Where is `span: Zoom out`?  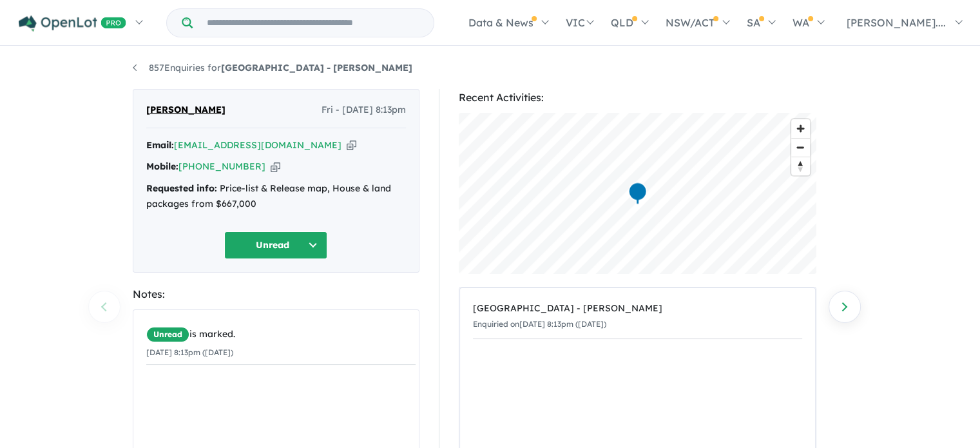 span: Zoom out is located at coordinates (800, 148).